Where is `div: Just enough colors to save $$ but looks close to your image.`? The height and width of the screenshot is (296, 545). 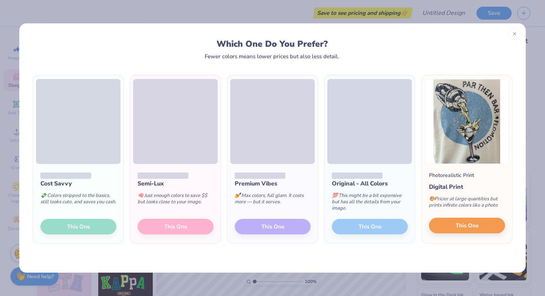
div: Just enough colors to save $$ but looks close to your image. is located at coordinates (175, 200).